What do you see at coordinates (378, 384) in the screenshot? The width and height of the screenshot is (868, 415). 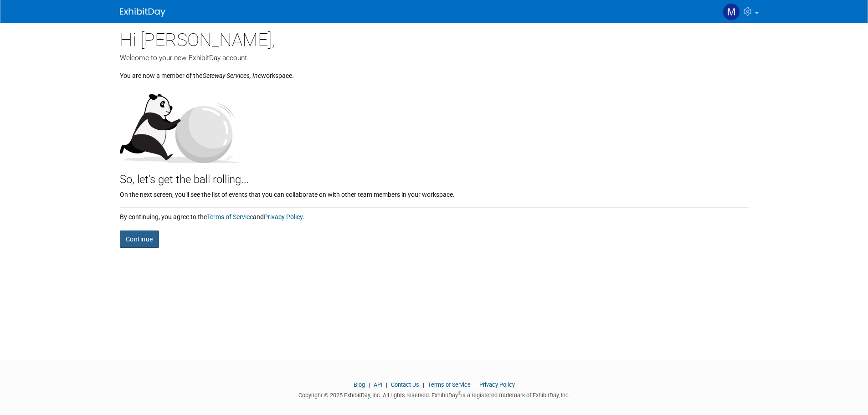 I see `a: API` at bounding box center [378, 384].